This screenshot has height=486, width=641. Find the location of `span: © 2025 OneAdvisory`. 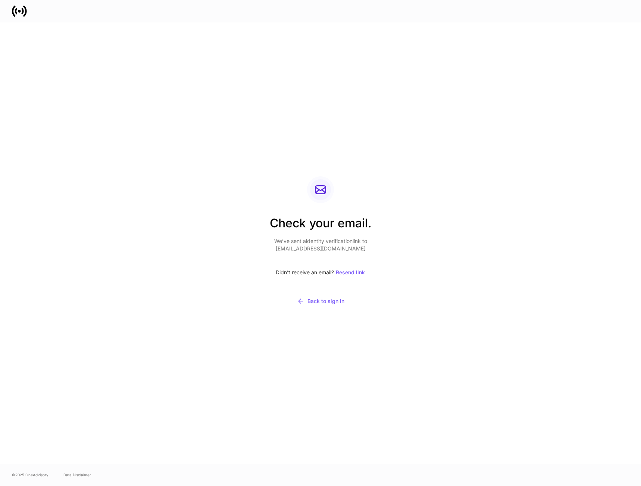

span: © 2025 OneAdvisory is located at coordinates (30, 475).